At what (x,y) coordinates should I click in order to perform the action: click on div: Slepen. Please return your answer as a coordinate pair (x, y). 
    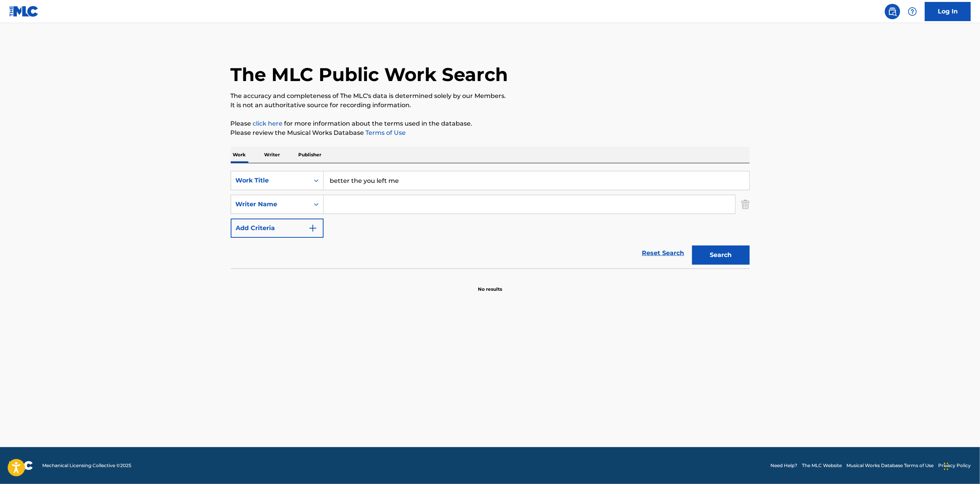
    Looking at the image, I should click on (946, 466).